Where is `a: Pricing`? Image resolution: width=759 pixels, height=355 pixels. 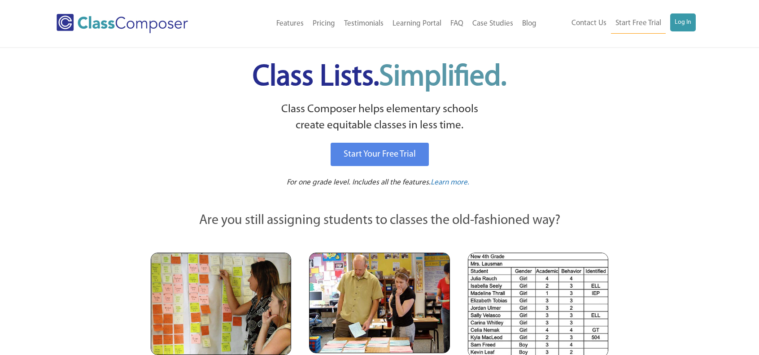
a: Pricing is located at coordinates (324, 24).